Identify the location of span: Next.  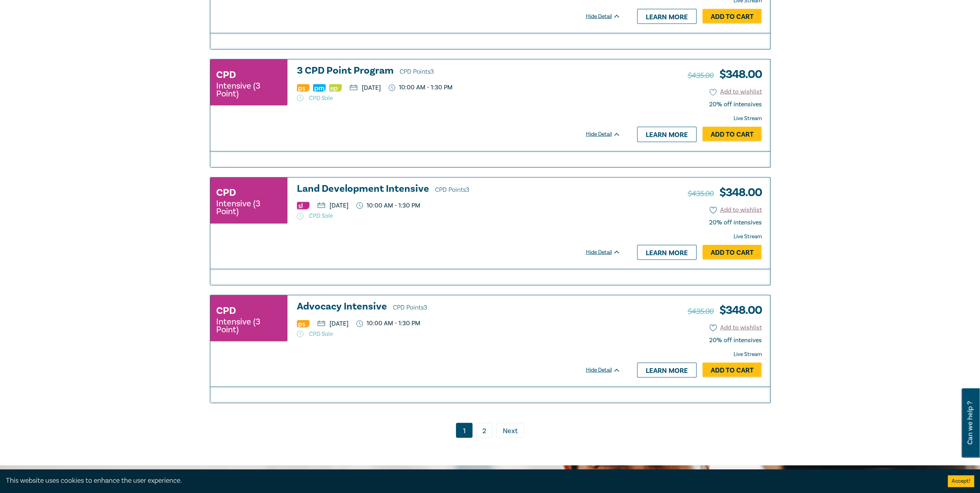
(510, 431).